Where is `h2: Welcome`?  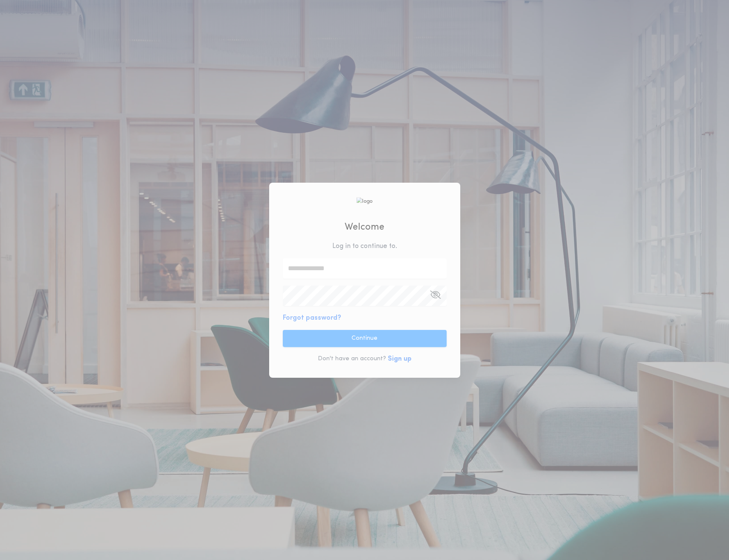 h2: Welcome is located at coordinates (364, 227).